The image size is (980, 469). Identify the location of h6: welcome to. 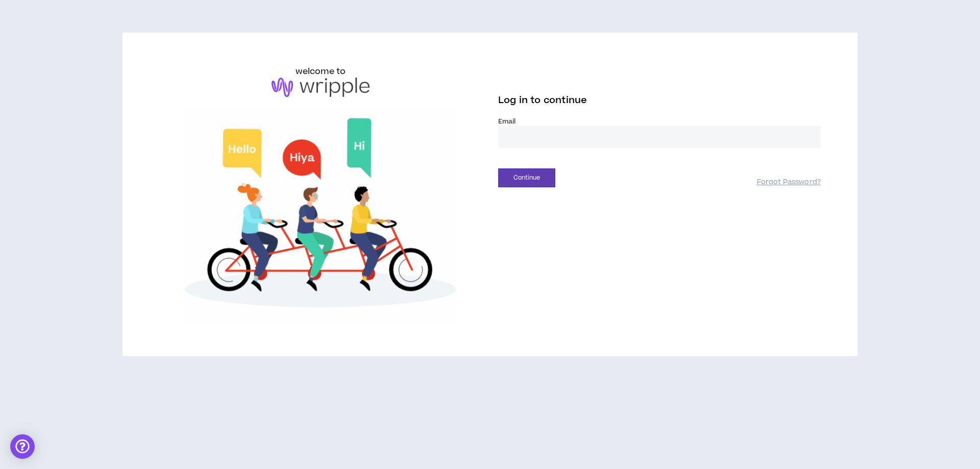
(320, 72).